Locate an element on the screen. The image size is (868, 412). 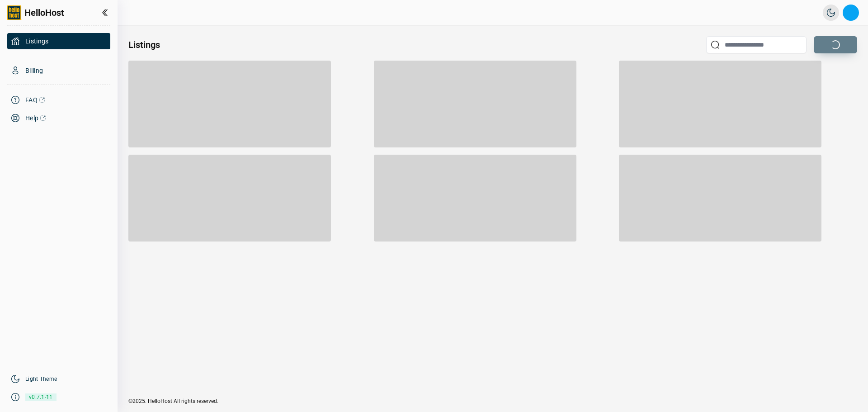
a: Help is located at coordinates (59, 118).